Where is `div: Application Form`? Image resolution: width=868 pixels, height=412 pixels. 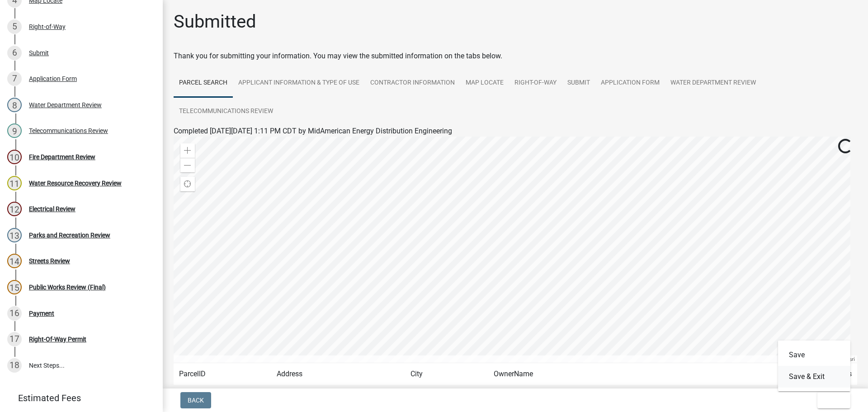
div: Application Form is located at coordinates (53, 79).